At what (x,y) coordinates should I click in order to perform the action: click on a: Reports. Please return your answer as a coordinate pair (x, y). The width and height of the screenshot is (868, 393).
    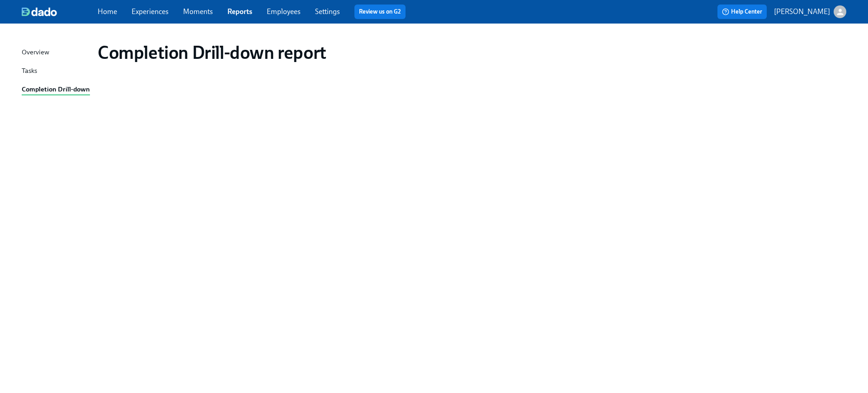
    Looking at the image, I should click on (240, 11).